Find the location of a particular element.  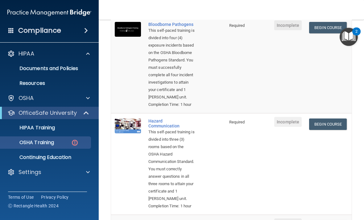

div: This self-paced training is divided into four (4) exposure incidents based on the OSHA Bloodborne... is located at coordinates (171, 64).